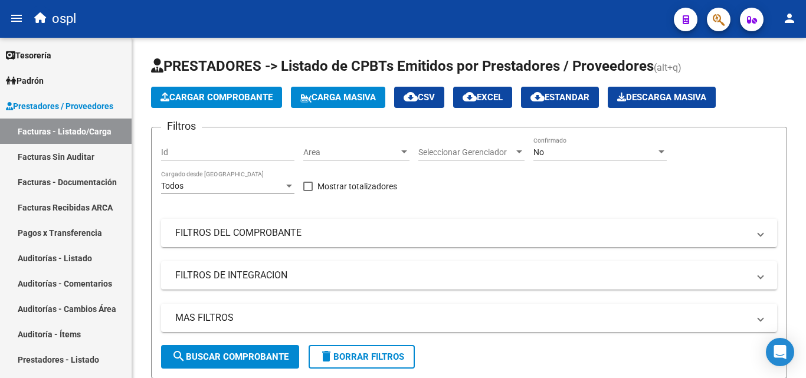 This screenshot has height=378, width=806. Describe the element at coordinates (466, 152) in the screenshot. I see `span: Seleccionar Gerenciador` at that location.